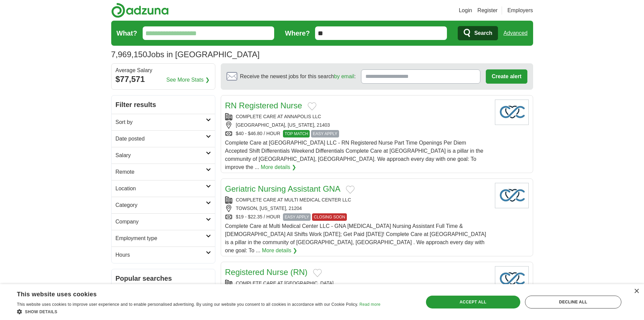  I want to click on div: Average Salary, so click(163, 71).